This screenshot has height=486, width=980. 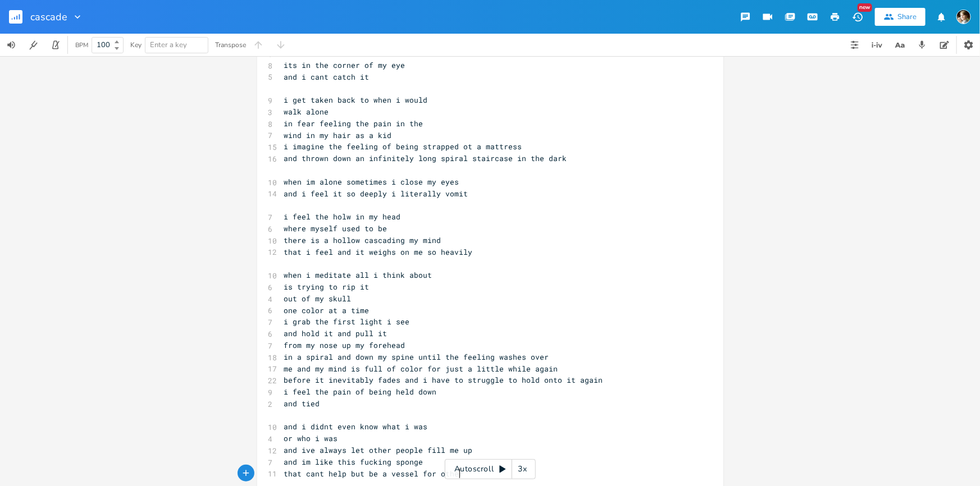 What do you see at coordinates (522, 470) in the screenshot?
I see `div: 3x` at bounding box center [522, 470].